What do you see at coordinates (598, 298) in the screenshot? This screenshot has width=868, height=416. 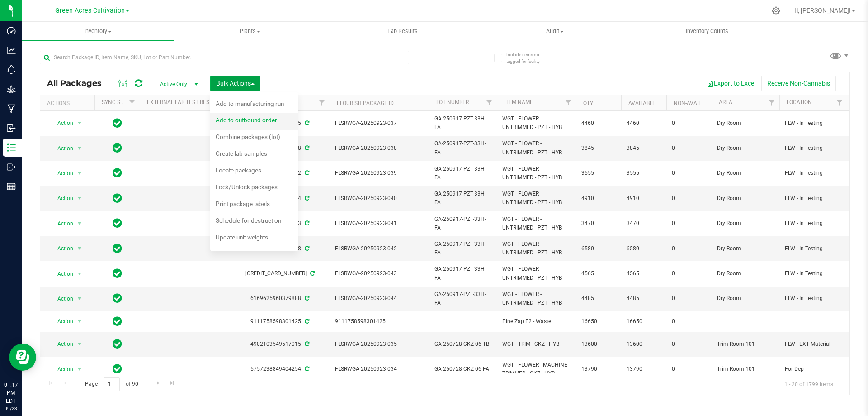 I see `span: 4485` at bounding box center [598, 298].